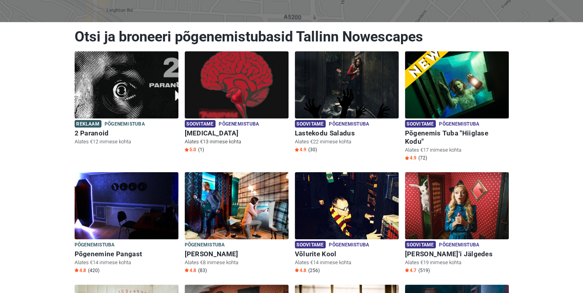  What do you see at coordinates (126, 254) in the screenshot?
I see `h6: Põgenemine Pangast` at bounding box center [126, 254].